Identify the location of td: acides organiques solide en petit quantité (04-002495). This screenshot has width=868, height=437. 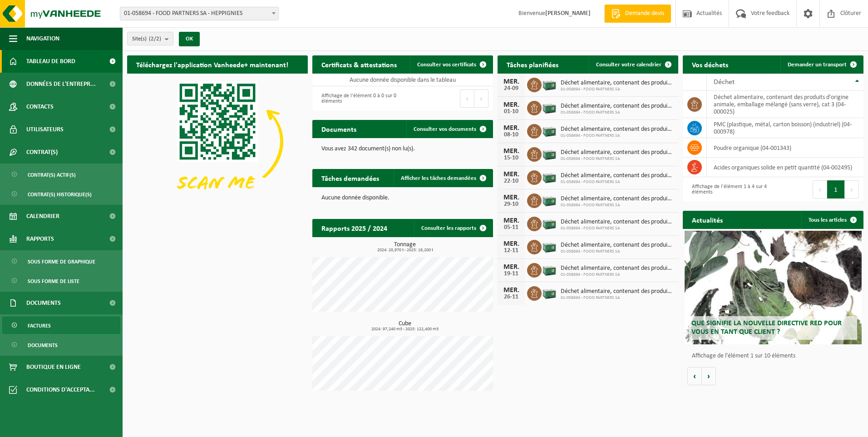
(785, 167).